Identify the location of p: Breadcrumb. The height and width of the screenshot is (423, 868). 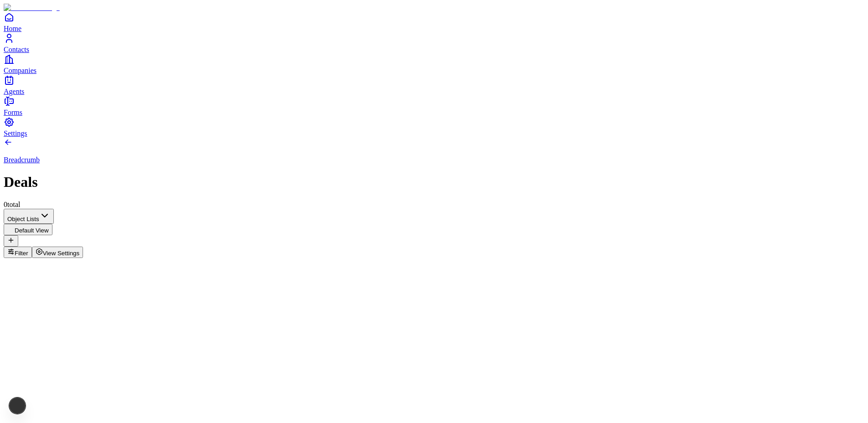
(434, 160).